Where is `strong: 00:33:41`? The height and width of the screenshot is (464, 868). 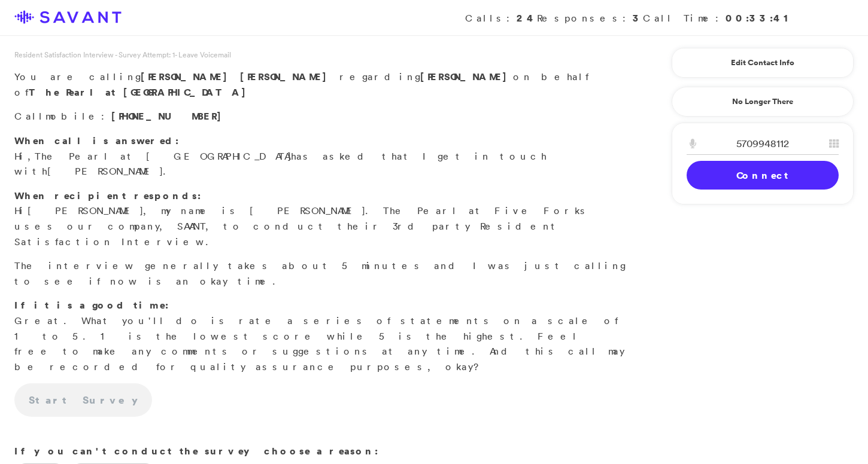 strong: 00:33:41 is located at coordinates (760, 18).